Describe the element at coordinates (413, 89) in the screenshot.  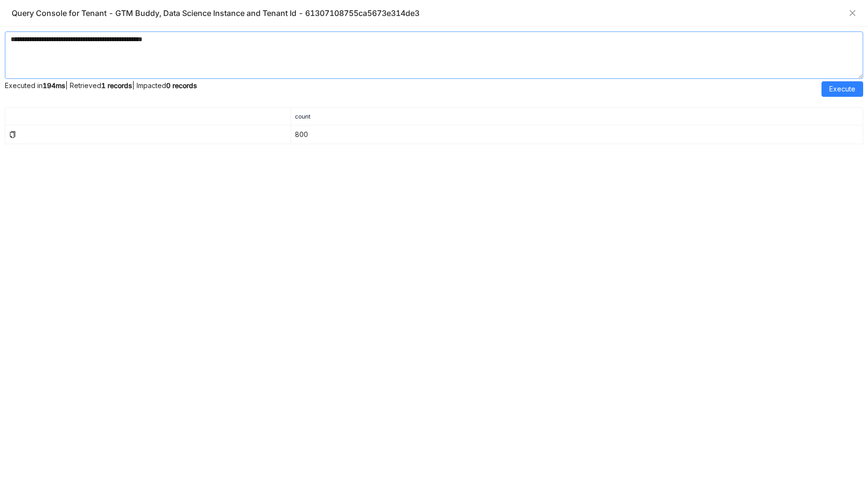
I see `div: Executed in | Retrieved | Impacted` at that location.